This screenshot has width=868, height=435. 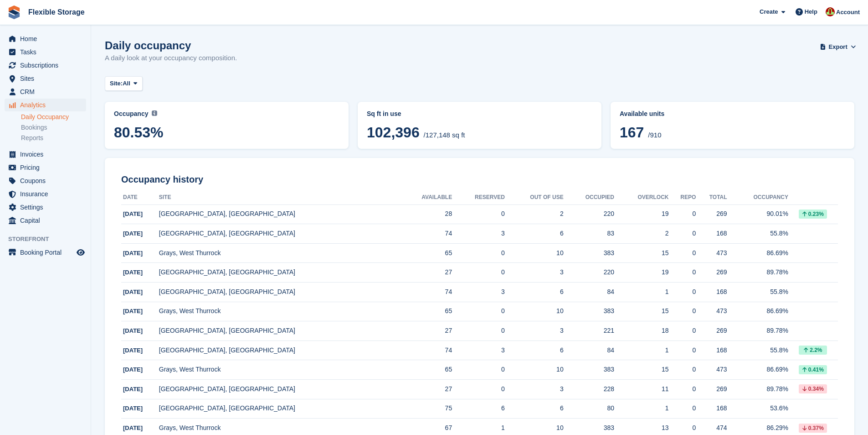 I want to click on span: Export, so click(x=838, y=47).